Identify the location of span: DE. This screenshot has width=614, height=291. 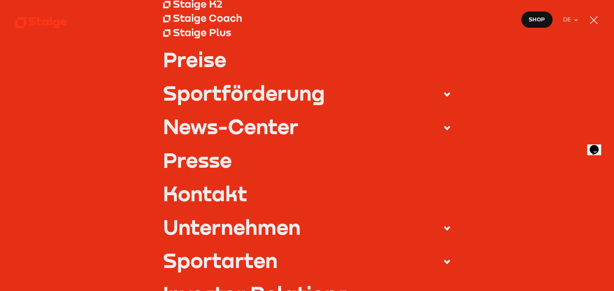
(568, 20).